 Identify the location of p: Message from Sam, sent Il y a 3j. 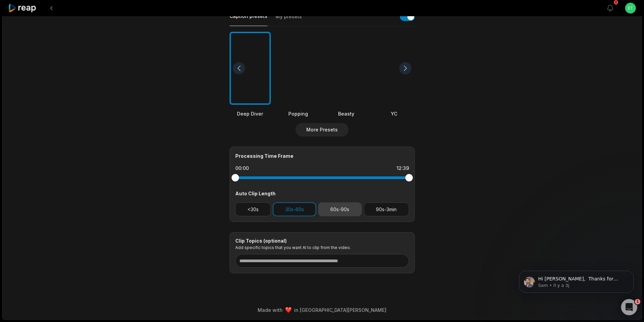
(73, 29).